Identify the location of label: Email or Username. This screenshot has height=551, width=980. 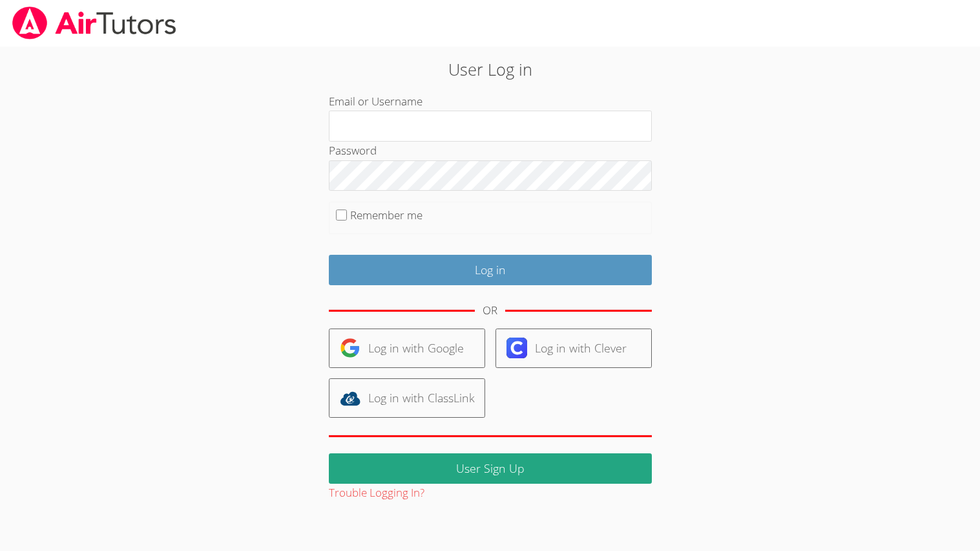
(375, 101).